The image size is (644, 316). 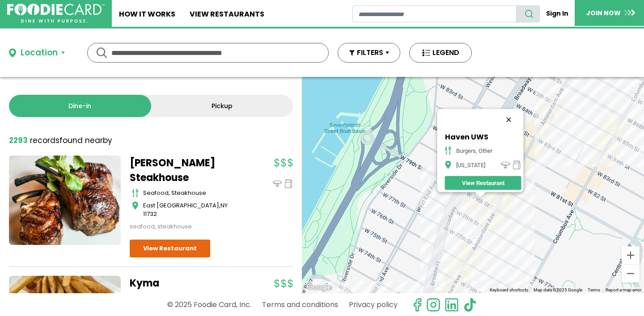 I want to click on a: Report a map error, so click(x=623, y=289).